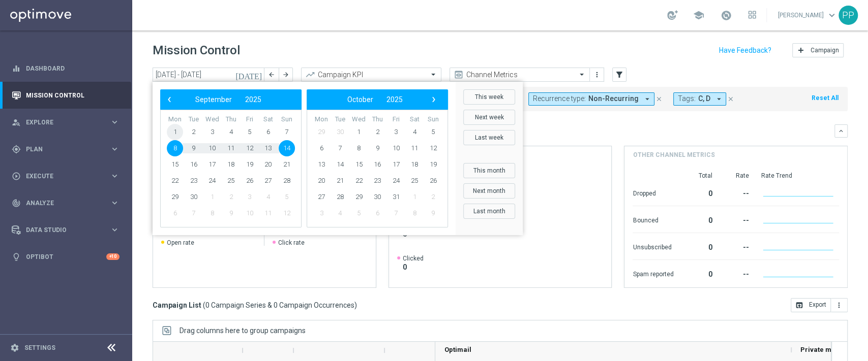  I want to click on span: Analyze, so click(68, 203).